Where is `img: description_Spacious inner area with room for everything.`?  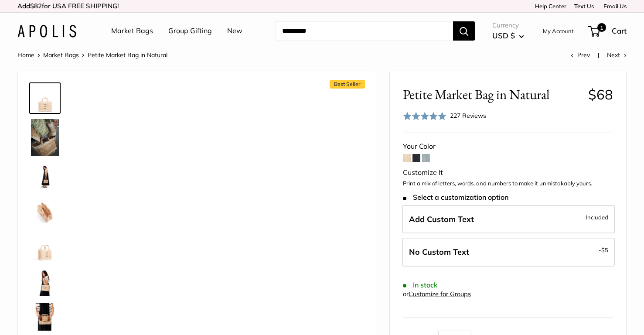 img: description_Spacious inner area with room for everything. is located at coordinates (45, 212).